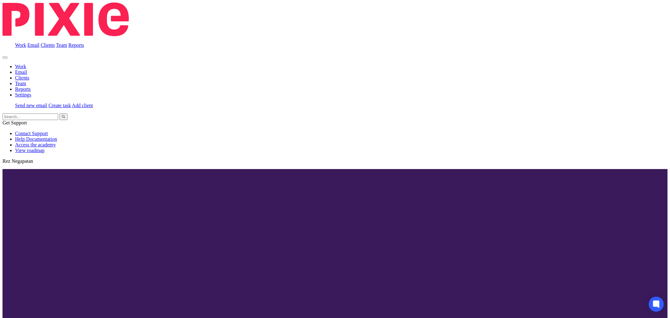  What do you see at coordinates (335, 161) in the screenshot?
I see `p: Rez Negapatan` at bounding box center [335, 161].